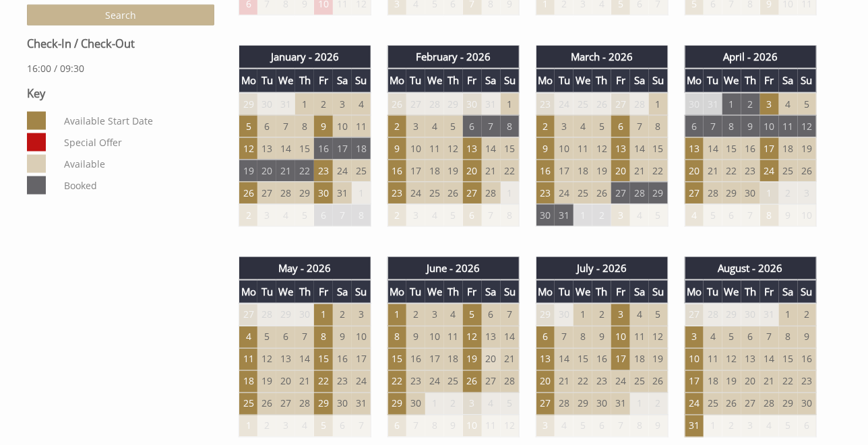  Describe the element at coordinates (454, 58) in the screenshot. I see `th: February - 2026` at that location.